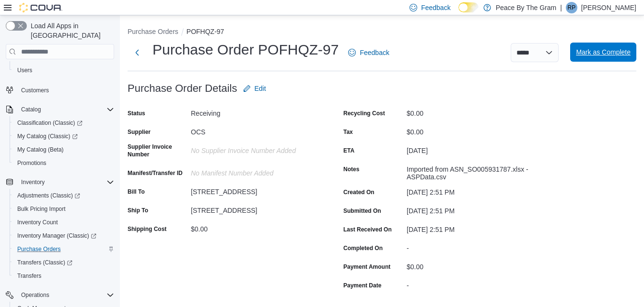 The height and width of the screenshot is (307, 644). Describe the element at coordinates (366, 267) in the screenshot. I see `label: Payment Amount` at that location.